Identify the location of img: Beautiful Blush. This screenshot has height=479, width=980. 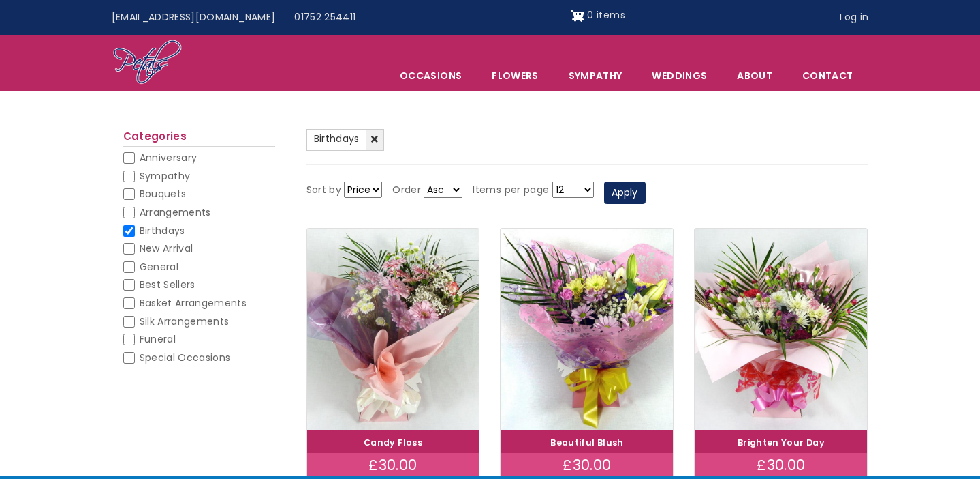
(586, 328).